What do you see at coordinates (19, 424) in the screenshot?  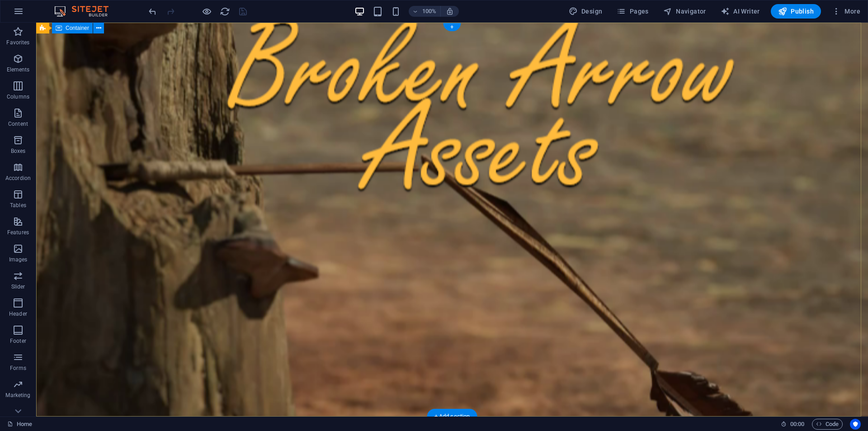 I see `a: Click to cancel selection. Double-click to open Pages` at bounding box center [19, 424].